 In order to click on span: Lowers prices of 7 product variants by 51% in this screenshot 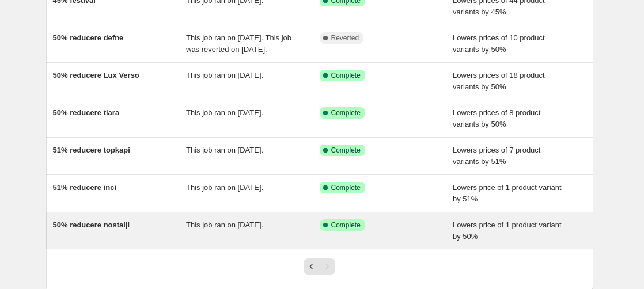, I will do `click(496, 155)`.